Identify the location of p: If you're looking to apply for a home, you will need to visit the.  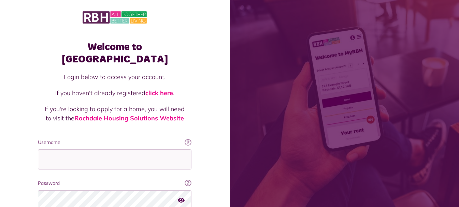
(115, 114).